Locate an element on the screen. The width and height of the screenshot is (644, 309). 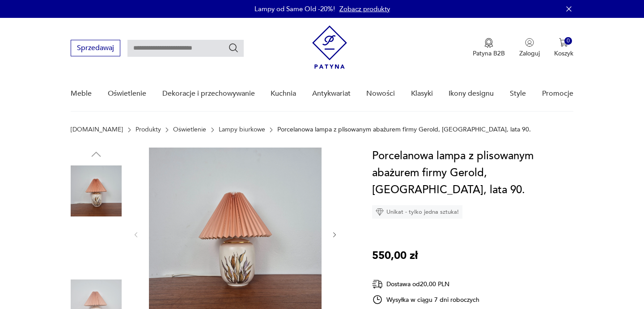
div: 0 is located at coordinates (568, 41).